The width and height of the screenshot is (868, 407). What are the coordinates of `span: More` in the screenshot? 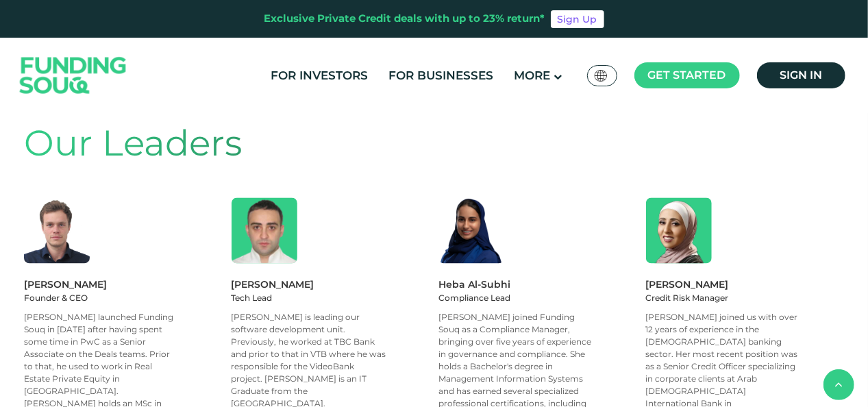 It's located at (531, 75).